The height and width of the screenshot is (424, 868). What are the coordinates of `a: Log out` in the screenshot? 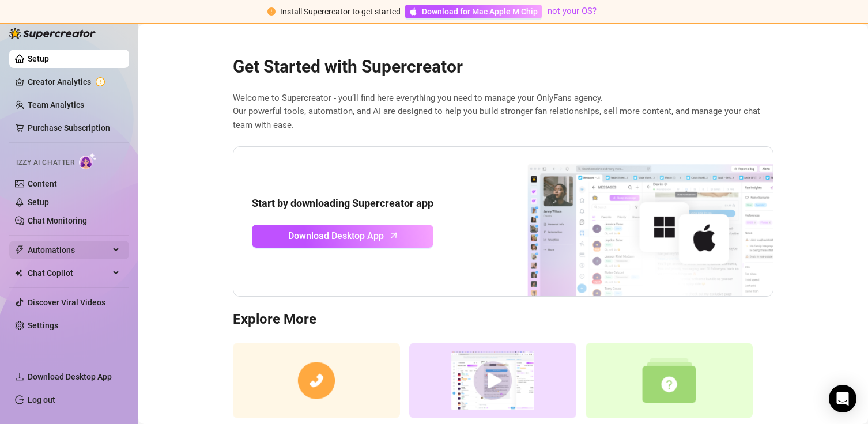 It's located at (42, 400).